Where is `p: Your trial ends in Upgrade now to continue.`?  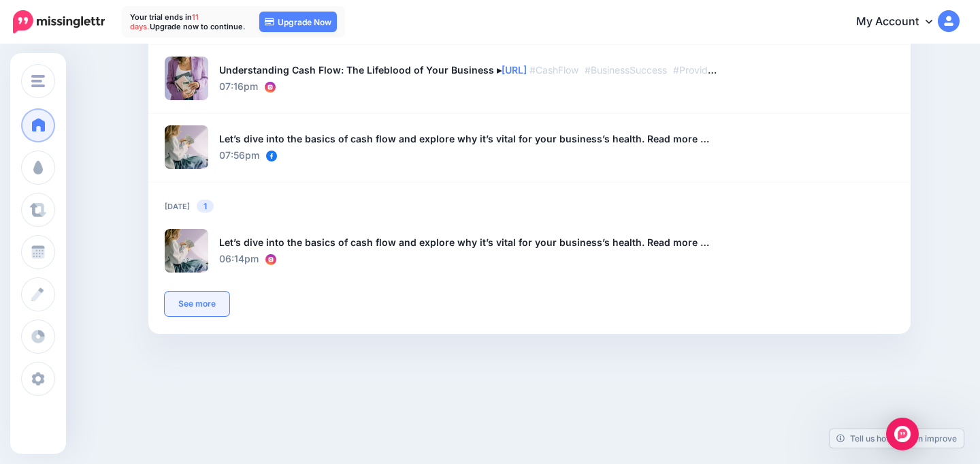 p: Your trial ends in Upgrade now to continue. is located at coordinates (188, 22).